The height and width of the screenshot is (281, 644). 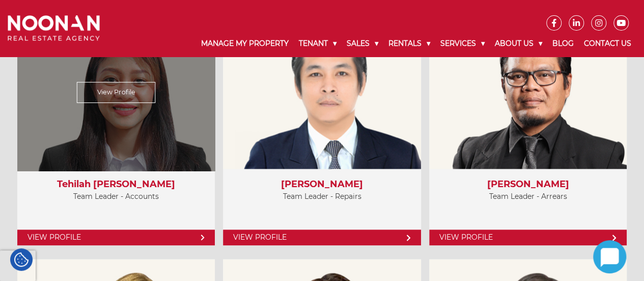 I want to click on p: Team Leader - Arrears, so click(x=528, y=197).